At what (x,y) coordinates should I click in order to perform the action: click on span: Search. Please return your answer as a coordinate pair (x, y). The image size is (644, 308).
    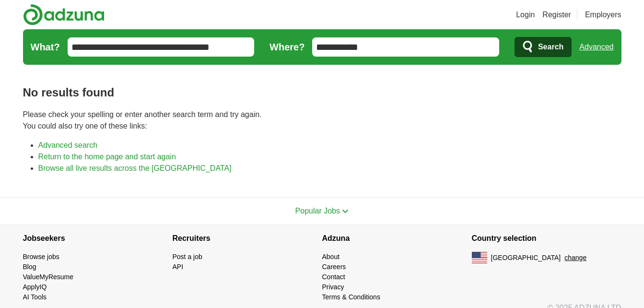
    Looking at the image, I should click on (551, 47).